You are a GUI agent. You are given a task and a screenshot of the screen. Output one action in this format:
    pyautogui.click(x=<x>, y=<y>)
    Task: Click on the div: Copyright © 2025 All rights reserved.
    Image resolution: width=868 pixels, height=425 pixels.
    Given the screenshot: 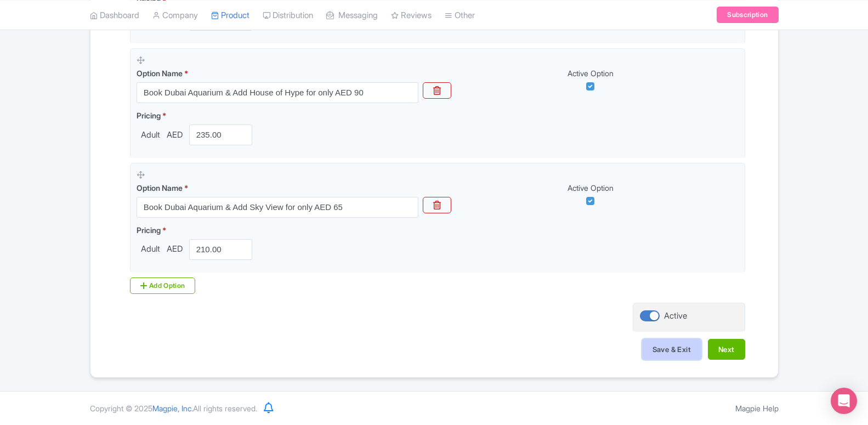 What is the action you would take?
    pyautogui.click(x=173, y=408)
    